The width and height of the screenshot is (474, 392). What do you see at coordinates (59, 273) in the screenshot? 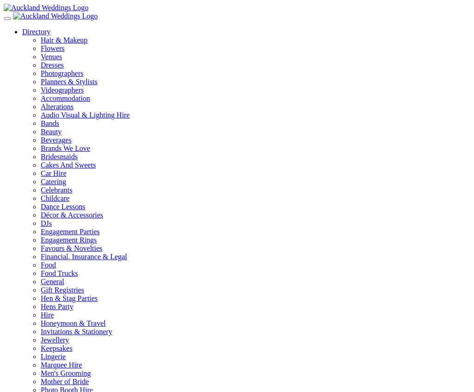
I see `a: Food Trucks` at bounding box center [59, 273].